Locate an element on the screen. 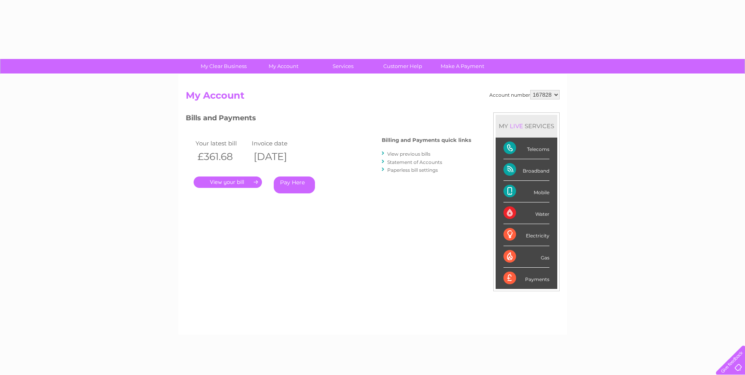 This screenshot has height=375, width=745. h2: My Account is located at coordinates (373, 97).